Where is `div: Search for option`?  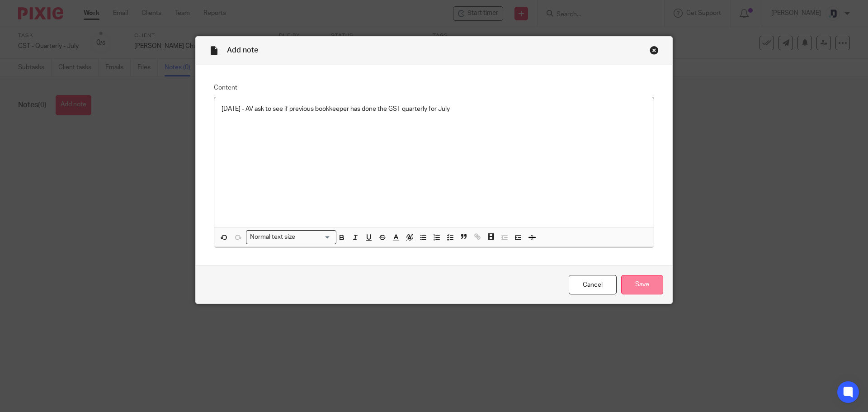
div: Search for option is located at coordinates (291, 237).